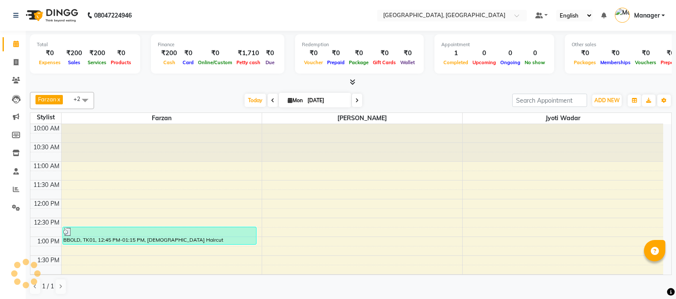 The height and width of the screenshot is (299, 676). What do you see at coordinates (336, 62) in the screenshot?
I see `span: Prepaid` at bounding box center [336, 62].